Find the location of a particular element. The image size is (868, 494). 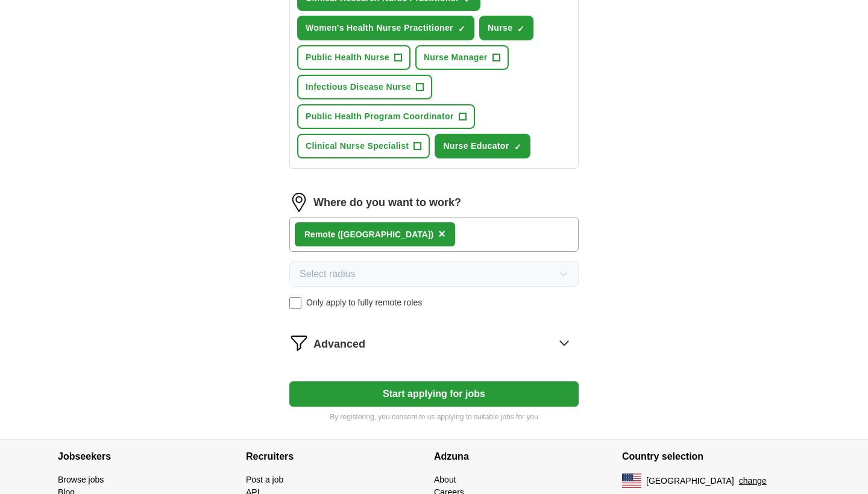

button: Public Health Program Coordinator is located at coordinates (386, 116).